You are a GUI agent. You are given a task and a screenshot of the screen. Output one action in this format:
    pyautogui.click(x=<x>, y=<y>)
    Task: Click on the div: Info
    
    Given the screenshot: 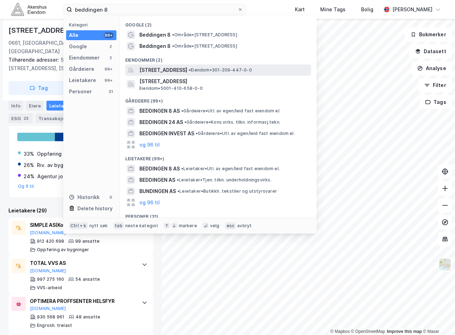 What is the action you would take?
    pyautogui.click(x=16, y=106)
    